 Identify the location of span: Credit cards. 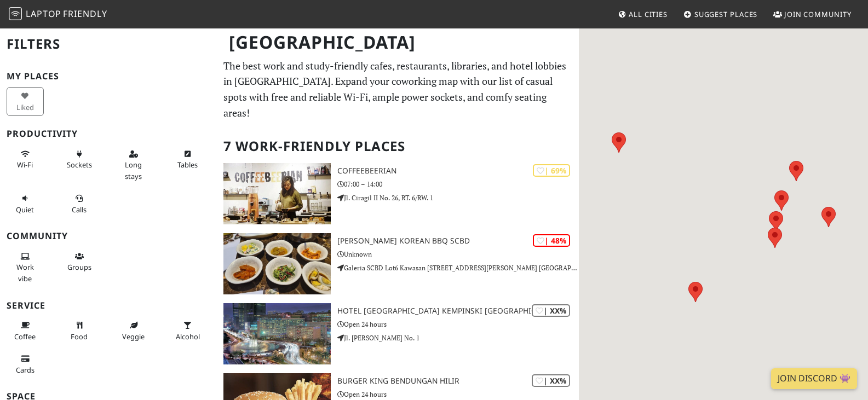
(25, 370).